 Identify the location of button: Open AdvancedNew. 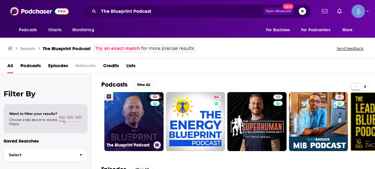
(278, 11).